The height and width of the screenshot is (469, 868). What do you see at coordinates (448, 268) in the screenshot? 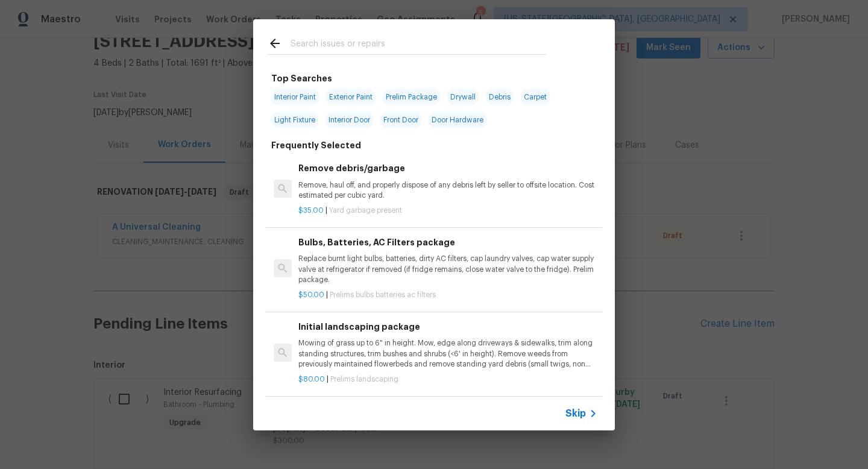
I see `p: Replace burnt light bulbs, batteries, dirty AC filters, cap laundry valves, cap water supply valv...` at bounding box center [448, 268].